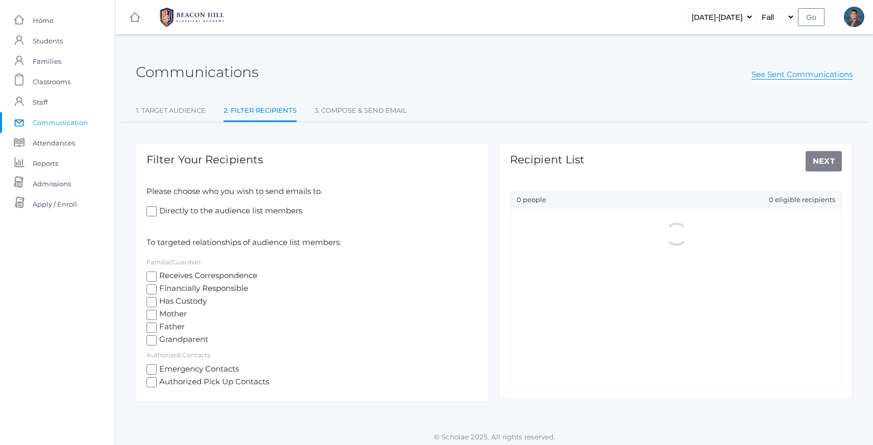  Describe the element at coordinates (197, 72) in the screenshot. I see `h2: Communications` at that location.